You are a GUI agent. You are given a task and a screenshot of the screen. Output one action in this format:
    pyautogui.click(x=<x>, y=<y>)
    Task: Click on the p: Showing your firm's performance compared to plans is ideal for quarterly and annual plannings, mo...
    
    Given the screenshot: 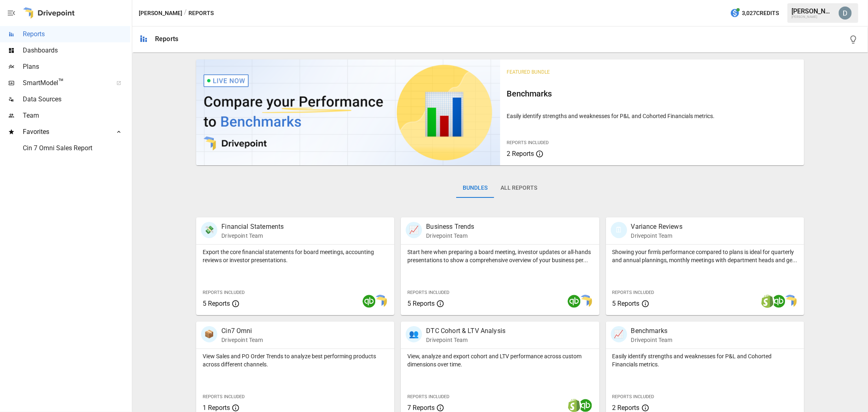 What is the action you would take?
    pyautogui.click(x=705, y=256)
    